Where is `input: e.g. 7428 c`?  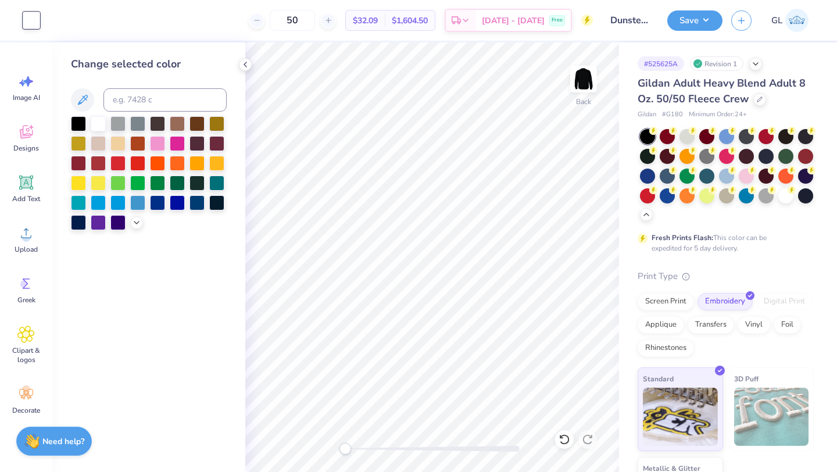
input: e.g. 7428 c is located at coordinates (165, 100).